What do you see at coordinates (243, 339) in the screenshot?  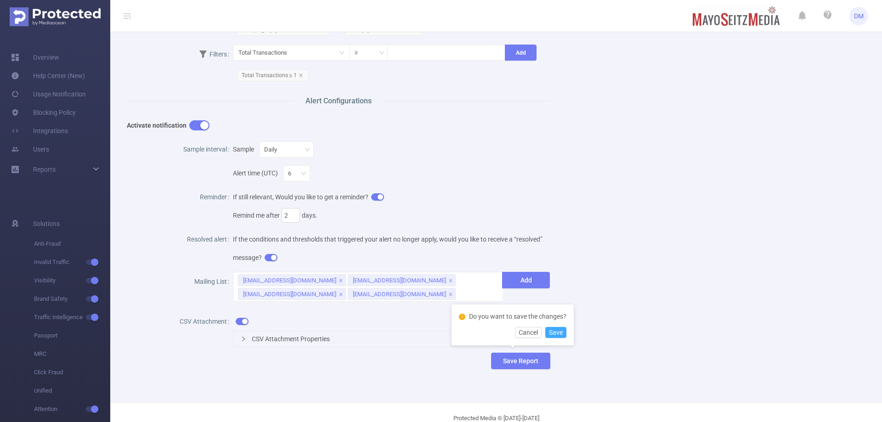 I see `i: icon: right` at bounding box center [243, 339].